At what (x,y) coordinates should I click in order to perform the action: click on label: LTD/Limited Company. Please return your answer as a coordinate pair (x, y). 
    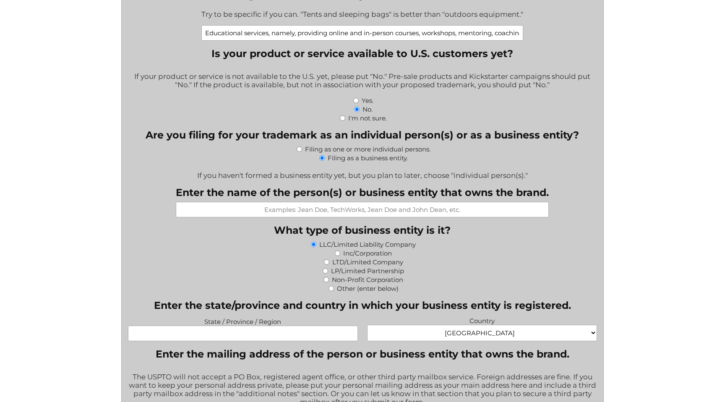
    Looking at the image, I should click on (367, 262).